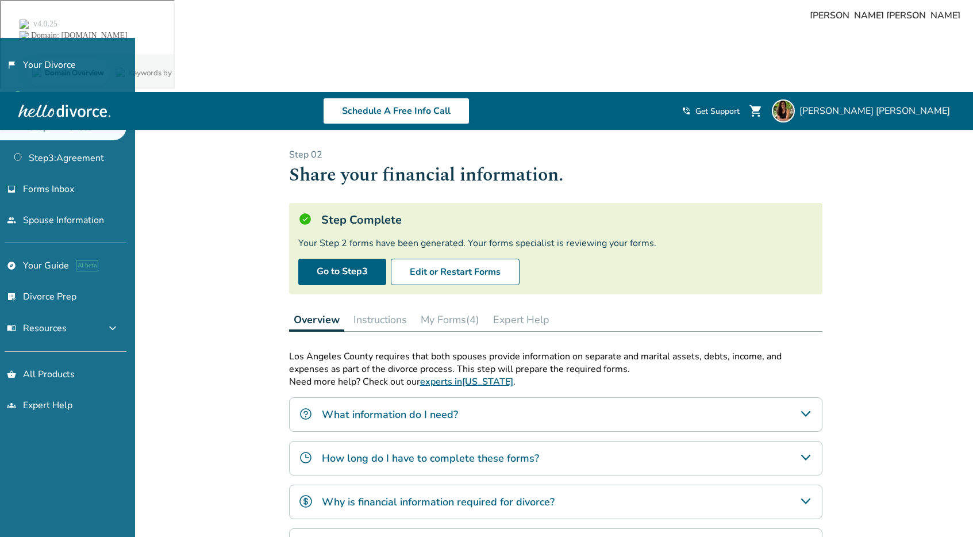 Image resolution: width=973 pixels, height=537 pixels. What do you see at coordinates (44, 23) in the screenshot?
I see `div: v 4.0.25` at bounding box center [44, 23].